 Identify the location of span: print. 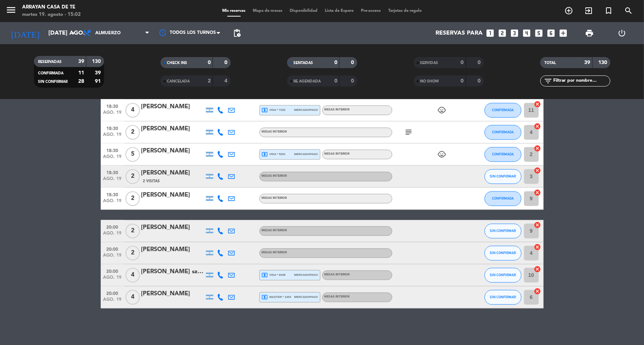
(589, 33).